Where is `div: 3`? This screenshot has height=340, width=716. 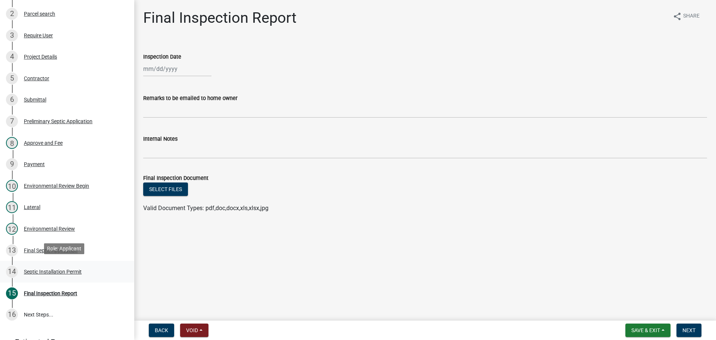
div: 3 is located at coordinates (12, 35).